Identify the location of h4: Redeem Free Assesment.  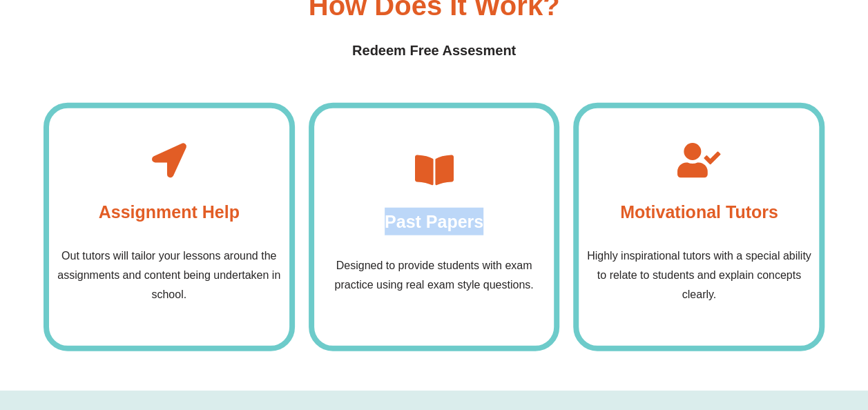
(434, 50).